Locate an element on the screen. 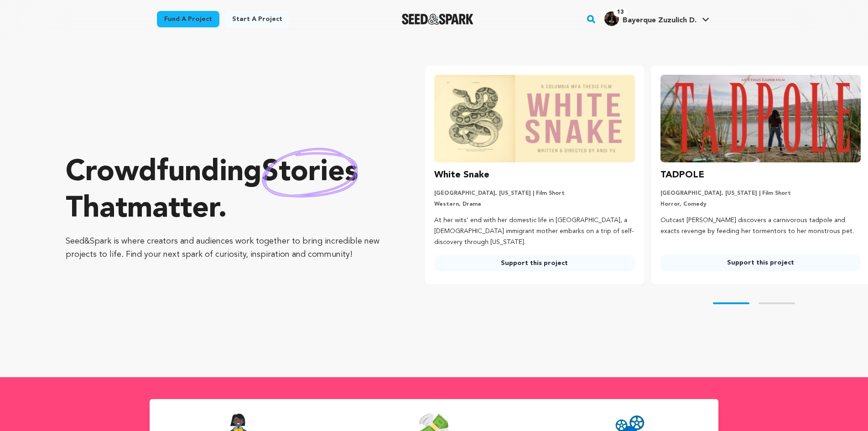 This screenshot has width=868, height=431. img: hand sketched image is located at coordinates (310, 172).